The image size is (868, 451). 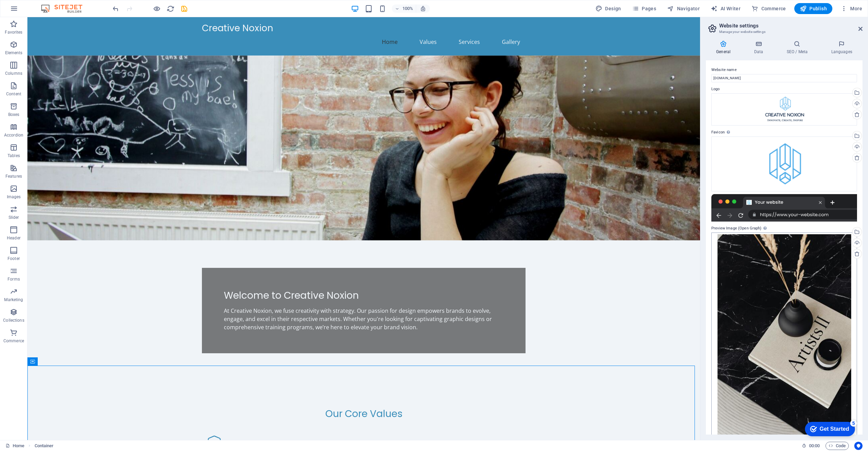 What do you see at coordinates (784, 78) in the screenshot?
I see `input: Name...` at bounding box center [784, 78].